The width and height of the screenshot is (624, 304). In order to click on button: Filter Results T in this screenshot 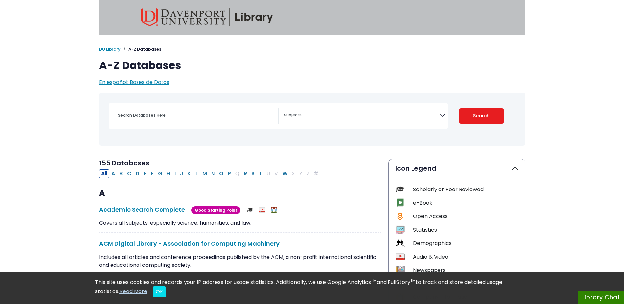, I will do `click(261, 174)`.